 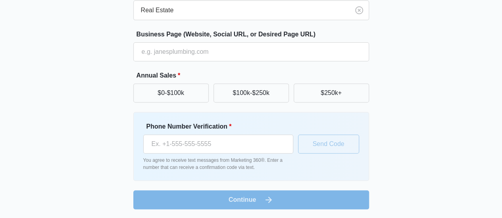 What do you see at coordinates (331, 93) in the screenshot?
I see `button: $250k+` at bounding box center [331, 93].